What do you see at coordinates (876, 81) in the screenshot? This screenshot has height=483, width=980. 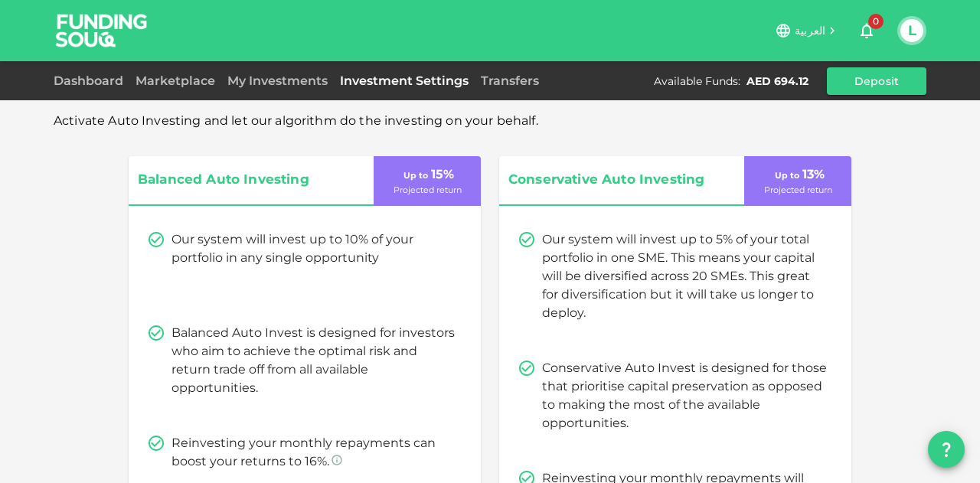 I see `button: Deposit` at bounding box center [876, 81].